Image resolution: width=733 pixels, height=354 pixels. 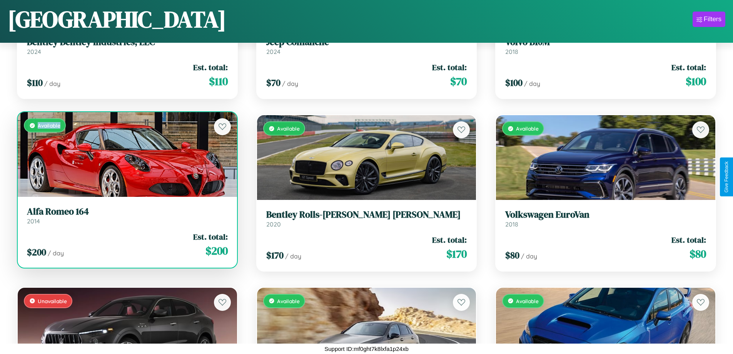 What do you see at coordinates (33, 221) in the screenshot?
I see `span: 2014` at bounding box center [33, 221].